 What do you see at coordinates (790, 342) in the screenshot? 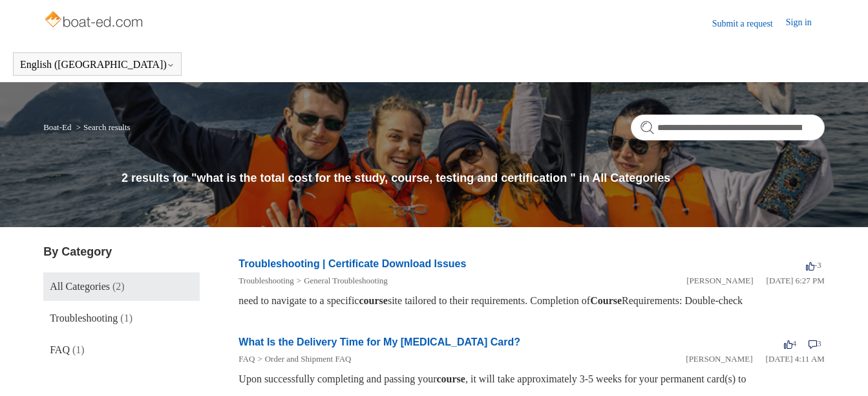
I see `span: 4` at bounding box center [790, 342].